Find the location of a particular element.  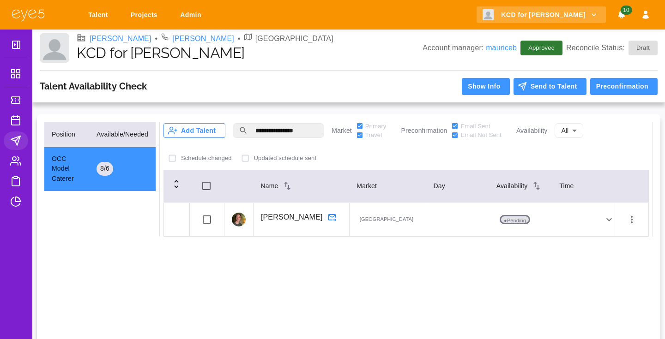

div: 8 / 6 is located at coordinates (105, 169).